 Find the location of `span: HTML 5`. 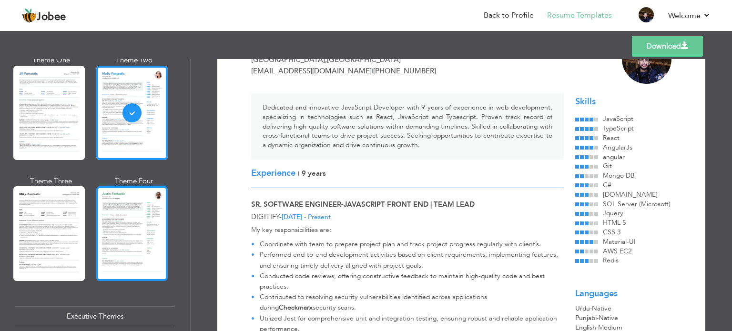

span: HTML 5 is located at coordinates (615, 223).